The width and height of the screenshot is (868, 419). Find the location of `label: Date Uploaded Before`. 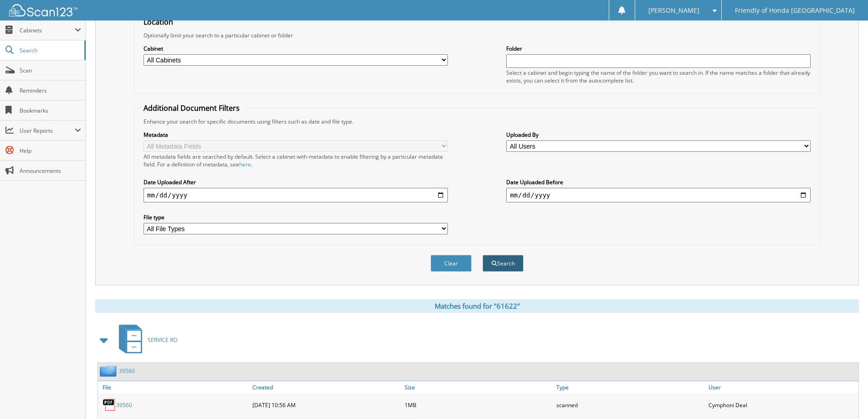

label: Date Uploaded Before is located at coordinates (658, 182).